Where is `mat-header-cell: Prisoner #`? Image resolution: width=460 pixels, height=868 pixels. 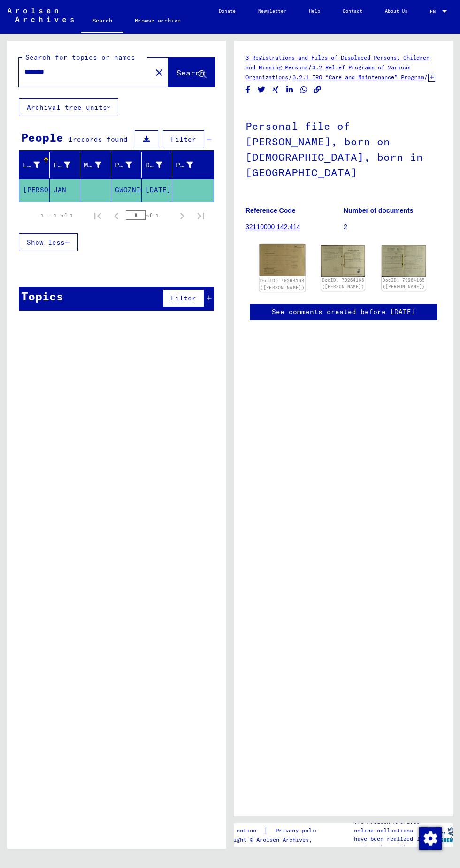
mat-header-cell: Prisoner # is located at coordinates (193, 165).